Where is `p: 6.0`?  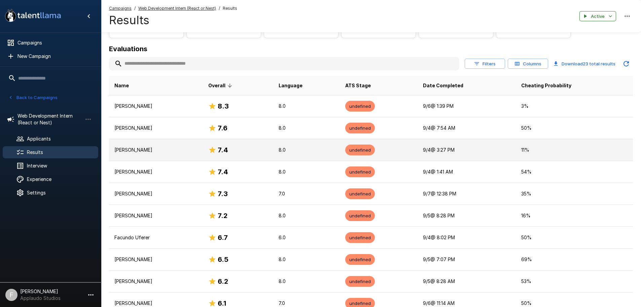
p: 6.0 is located at coordinates (307, 237).